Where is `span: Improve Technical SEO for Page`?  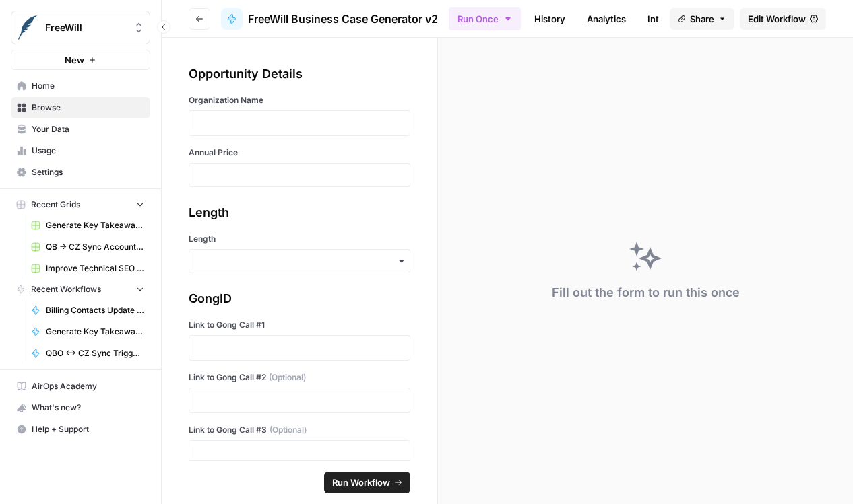
span: Improve Technical SEO for Page is located at coordinates (95, 269).